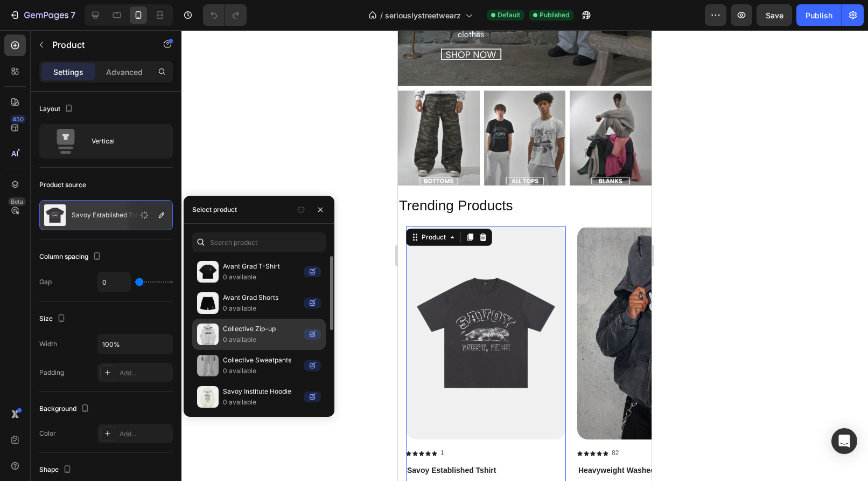 The image size is (868, 481). I want to click on div: Width, so click(48, 344).